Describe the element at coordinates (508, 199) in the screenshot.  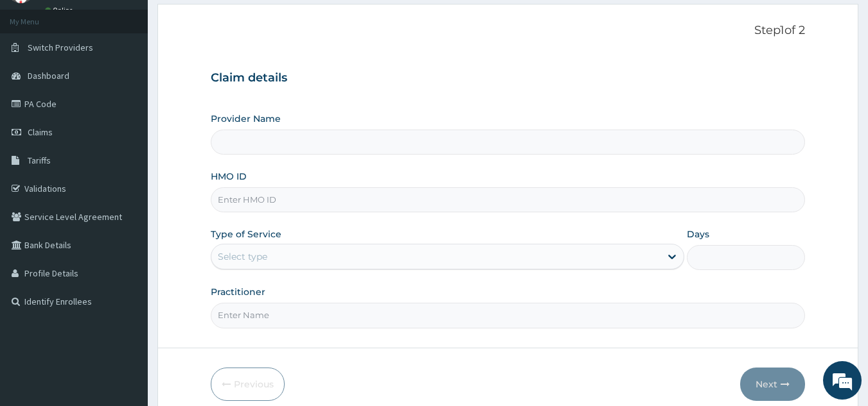
I see `input: Enter HMO ID` at that location.